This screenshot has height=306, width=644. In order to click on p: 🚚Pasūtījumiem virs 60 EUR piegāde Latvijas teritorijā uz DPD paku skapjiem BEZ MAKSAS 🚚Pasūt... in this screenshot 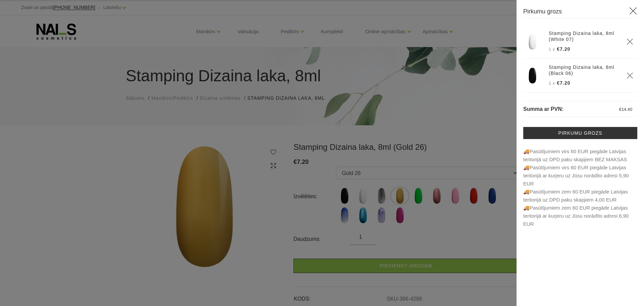, I will do `click(581, 188)`.